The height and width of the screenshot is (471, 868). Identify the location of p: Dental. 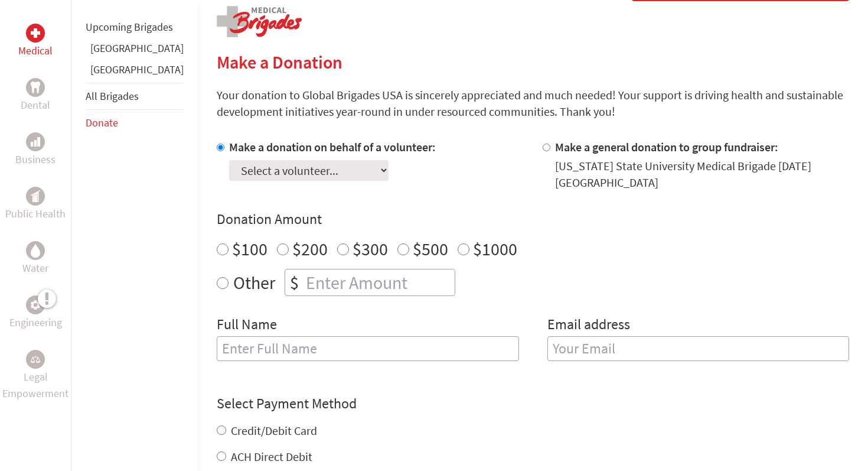
(35, 105).